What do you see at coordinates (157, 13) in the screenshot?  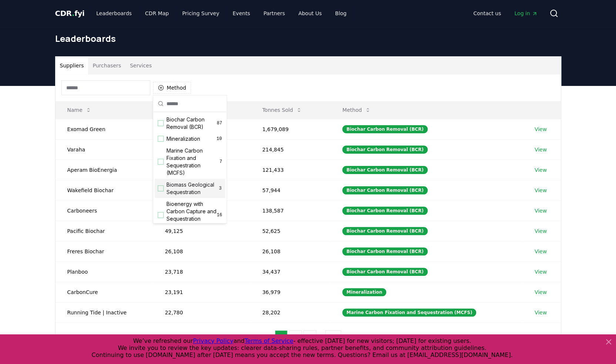 I see `a: CDR Map` at bounding box center [157, 13].